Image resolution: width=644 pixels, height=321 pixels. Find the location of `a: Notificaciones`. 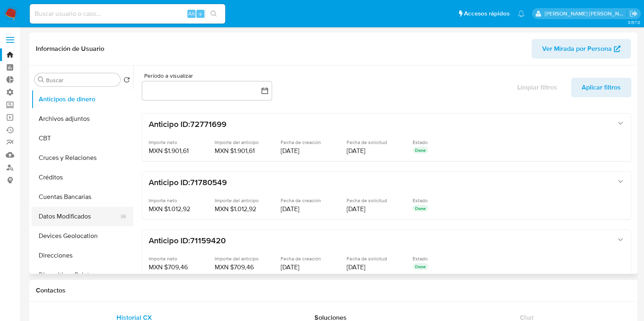

a: Notificaciones is located at coordinates (521, 13).